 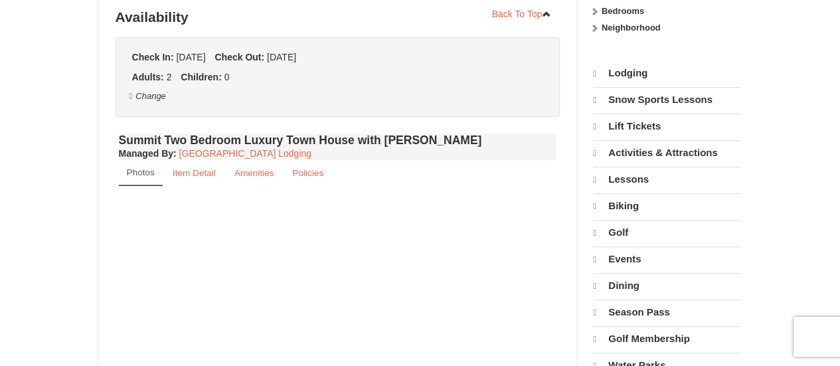 I want to click on a: Snow Sports Lessons, so click(x=666, y=100).